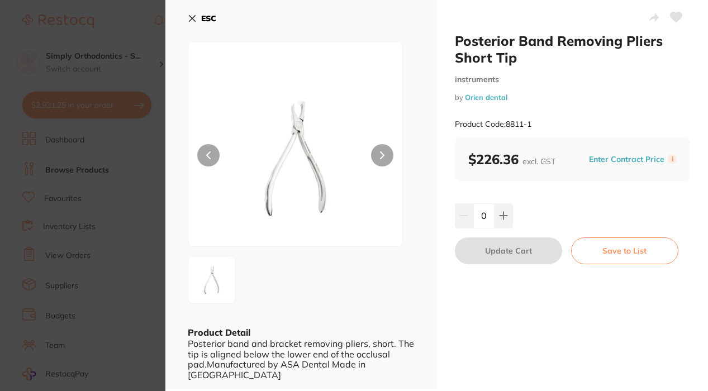 The image size is (708, 391). I want to click on small: Product Code: 8811-1, so click(493, 124).